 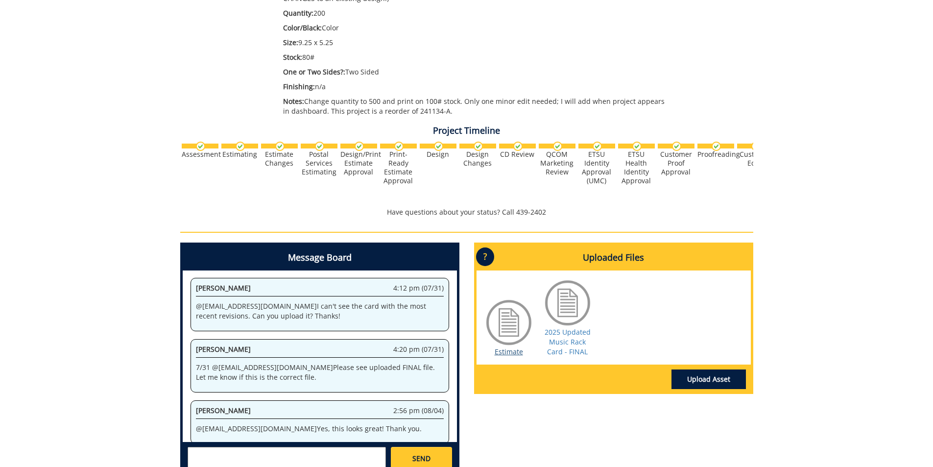 What do you see at coordinates (475, 87) in the screenshot?
I see `p: n/a` at bounding box center [475, 87].